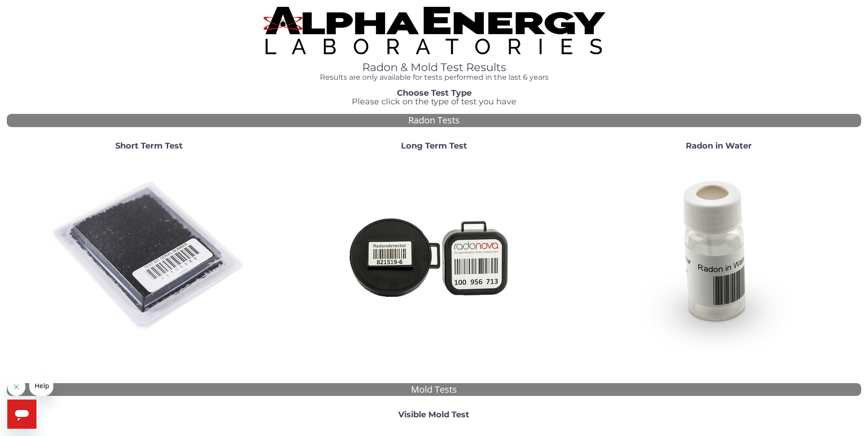 This screenshot has height=436, width=868. Describe the element at coordinates (434, 390) in the screenshot. I see `div: Mold Tests` at that location.